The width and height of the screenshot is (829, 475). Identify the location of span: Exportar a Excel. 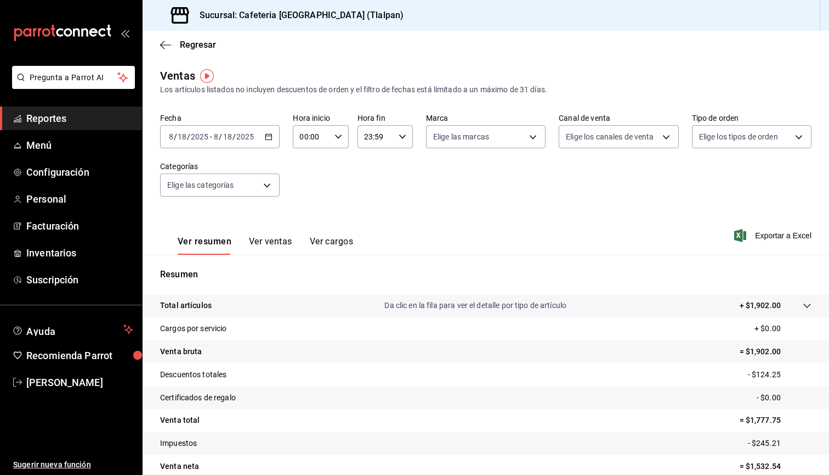
(774, 235).